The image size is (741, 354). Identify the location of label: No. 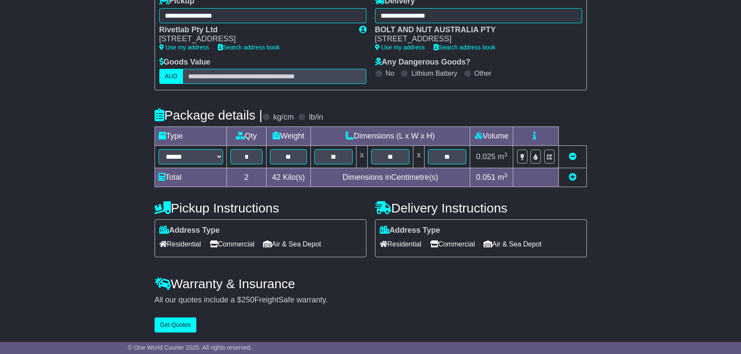
(390, 73).